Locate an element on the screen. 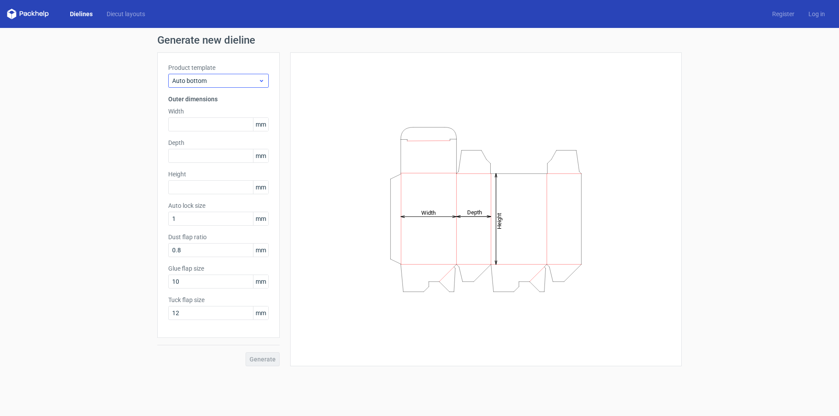 The width and height of the screenshot is (839, 416). tspan: Height is located at coordinates (499, 221).